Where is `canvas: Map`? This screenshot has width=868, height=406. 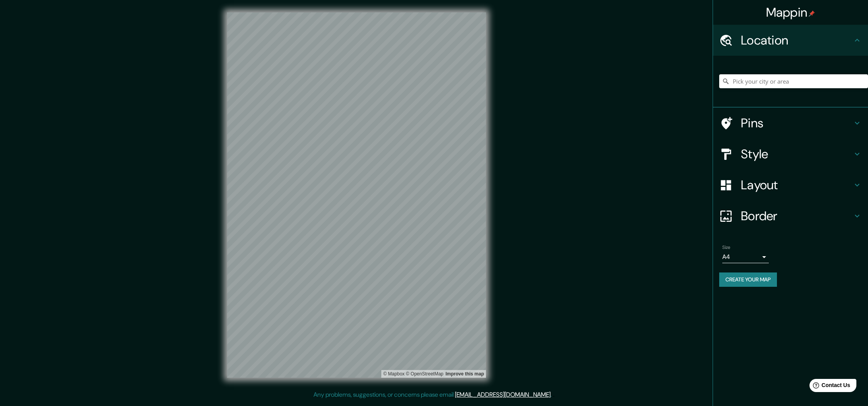
canvas: Map is located at coordinates (356, 195).